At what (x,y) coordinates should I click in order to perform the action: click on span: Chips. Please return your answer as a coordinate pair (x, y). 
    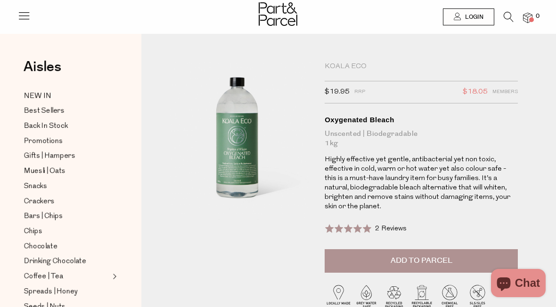
    Looking at the image, I should click on (33, 232).